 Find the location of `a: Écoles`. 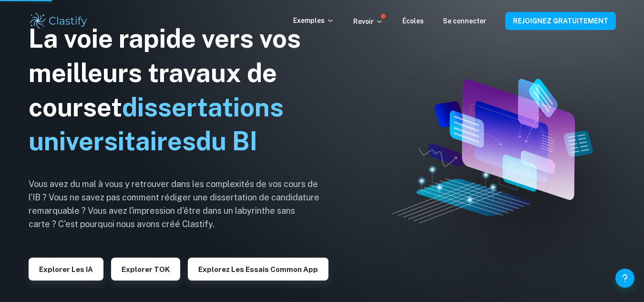

a: Écoles is located at coordinates (413, 21).